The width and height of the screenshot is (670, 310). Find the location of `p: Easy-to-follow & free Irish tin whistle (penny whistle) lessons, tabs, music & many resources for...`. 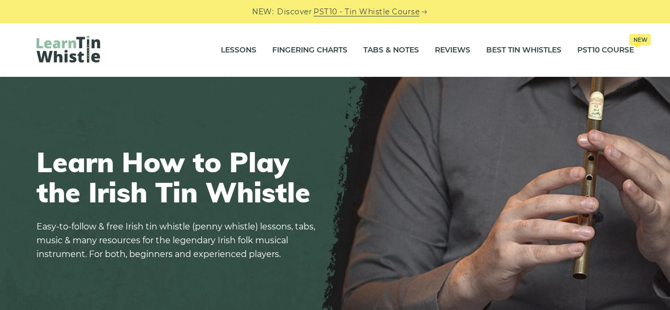

p: Easy-to-follow & free Irish tin whistle (penny whistle) lessons, tabs, music & many resources for... is located at coordinates (180, 241).